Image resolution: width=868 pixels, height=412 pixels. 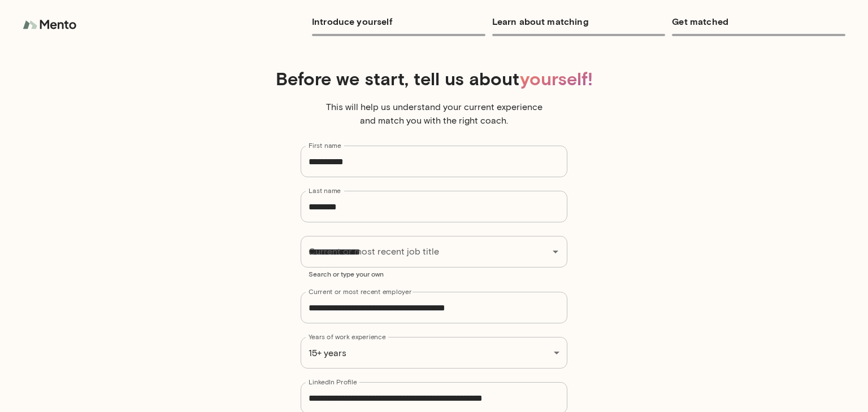 What do you see at coordinates (51, 25) in the screenshot?
I see `img: logo` at bounding box center [51, 25].